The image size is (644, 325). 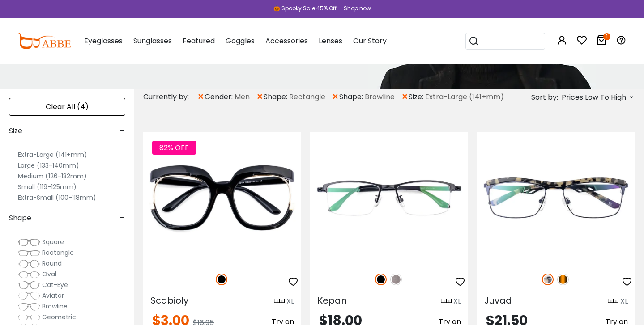 What do you see at coordinates (594, 98) in the screenshot?
I see `span: Prices Low To High` at bounding box center [594, 98].